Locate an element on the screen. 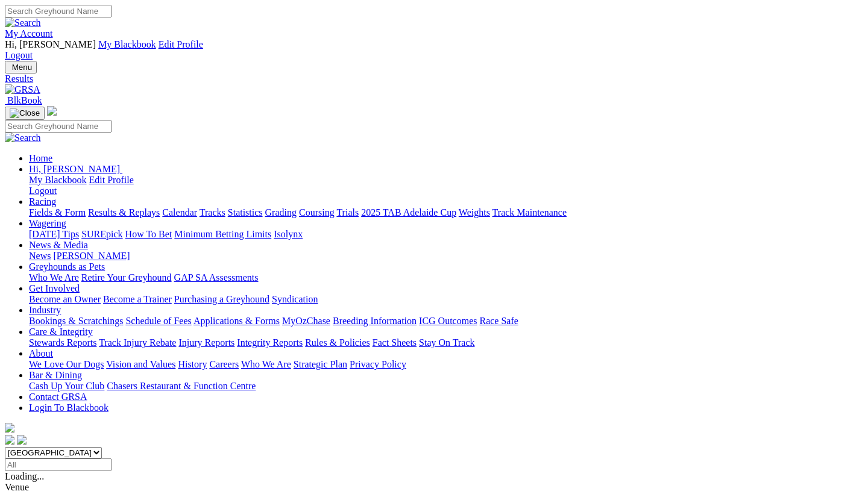 The image size is (868, 494). a: Strategic Plan is located at coordinates (320, 364).